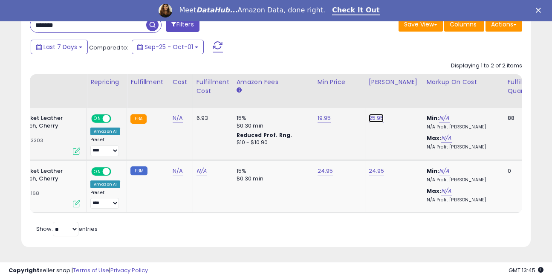 This screenshot has width=552, height=279. What do you see at coordinates (465, 24) in the screenshot?
I see `button: Columns` at bounding box center [465, 24].